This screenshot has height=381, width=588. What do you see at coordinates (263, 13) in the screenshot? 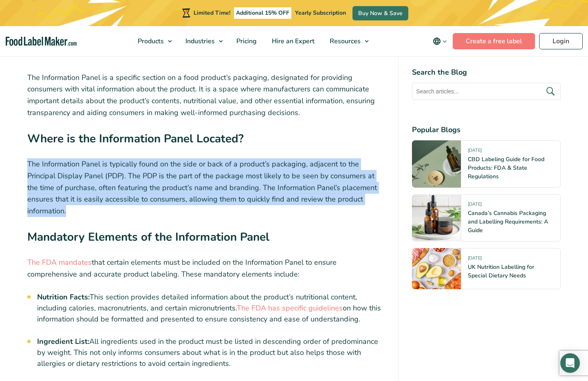
I see `span: Additional 15% OFF` at bounding box center [263, 13].